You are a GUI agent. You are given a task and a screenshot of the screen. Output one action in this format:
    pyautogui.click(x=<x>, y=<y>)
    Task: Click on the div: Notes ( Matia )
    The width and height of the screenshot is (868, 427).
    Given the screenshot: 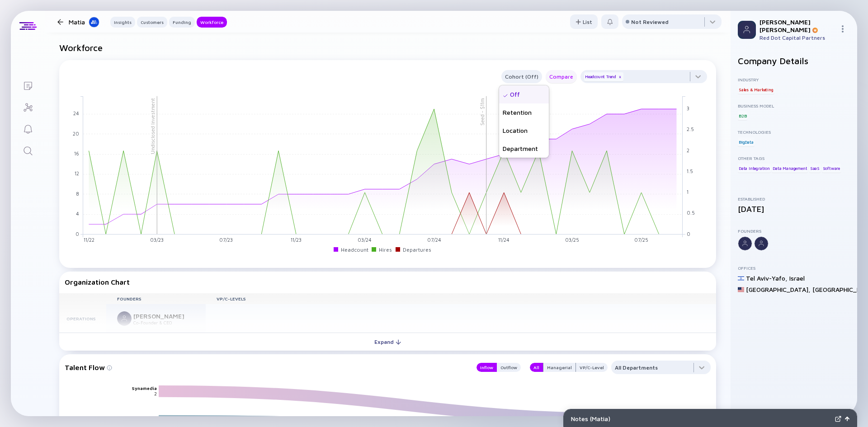 What is the action you would take?
    pyautogui.click(x=701, y=419)
    